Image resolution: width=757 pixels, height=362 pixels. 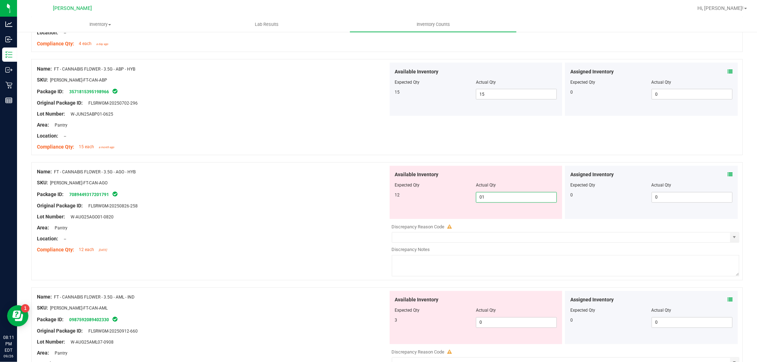 I want to click on div: Discrepancy Notes, so click(x=566, y=250).